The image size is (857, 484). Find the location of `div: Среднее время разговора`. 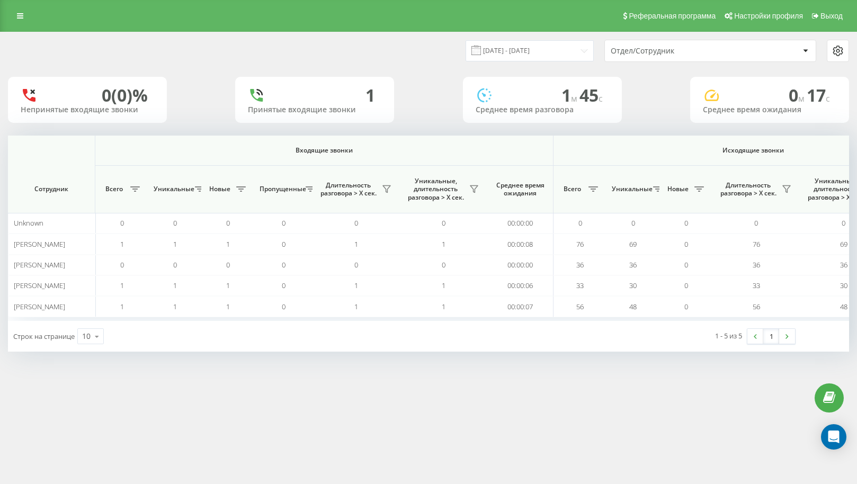

div: Среднее время разговора is located at coordinates (543, 110).